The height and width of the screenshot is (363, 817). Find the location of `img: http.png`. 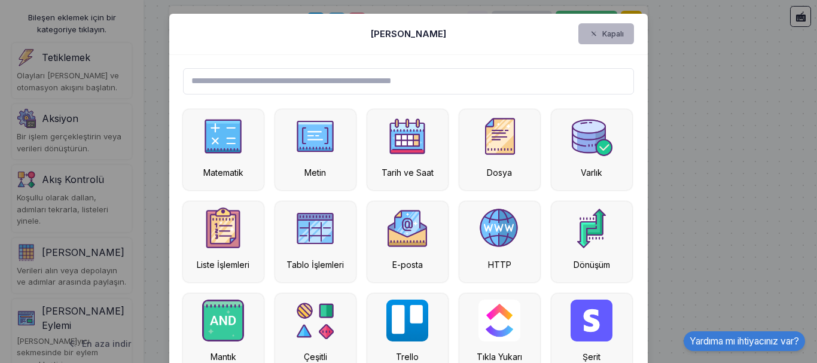

img: http.png is located at coordinates (500, 229).